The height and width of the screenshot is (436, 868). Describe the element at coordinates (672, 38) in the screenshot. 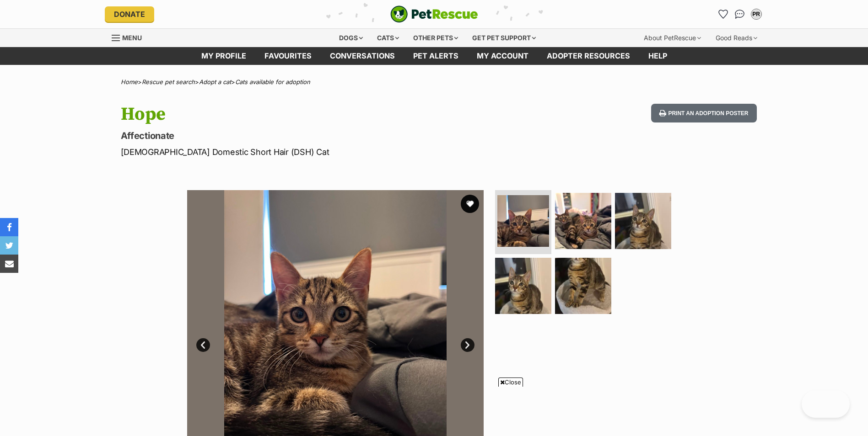

I see `div: About PetRescue` at that location.